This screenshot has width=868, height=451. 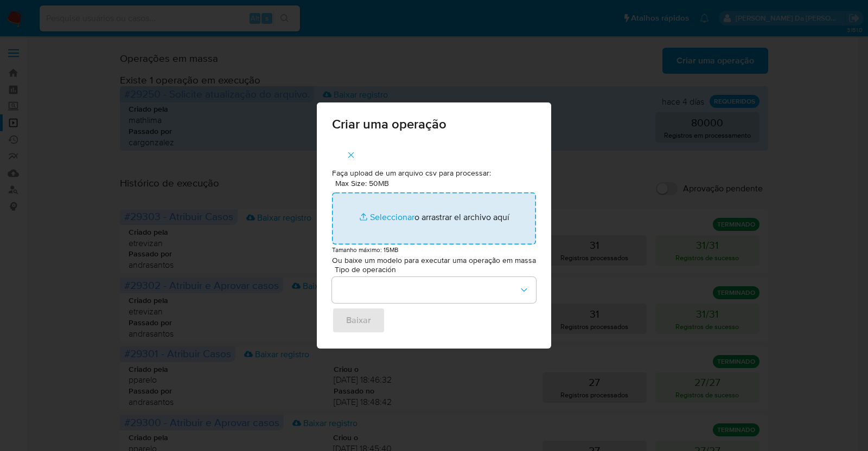 I want to click on p: Faça upload de um arquivo csv para processar:, so click(x=434, y=173).